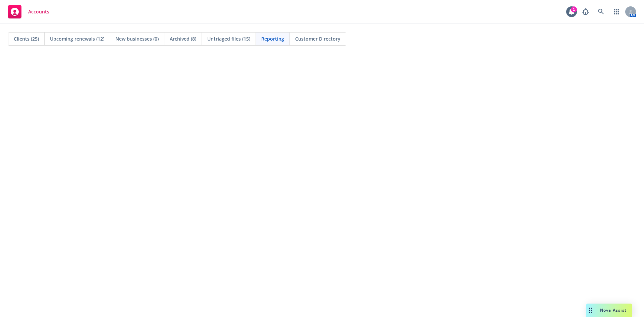  Describe the element at coordinates (574, 10) in the screenshot. I see `div: 1` at that location.